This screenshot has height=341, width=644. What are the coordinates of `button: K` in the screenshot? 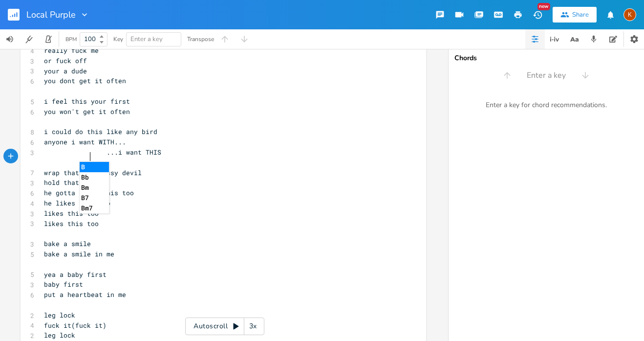 It's located at (630, 14).